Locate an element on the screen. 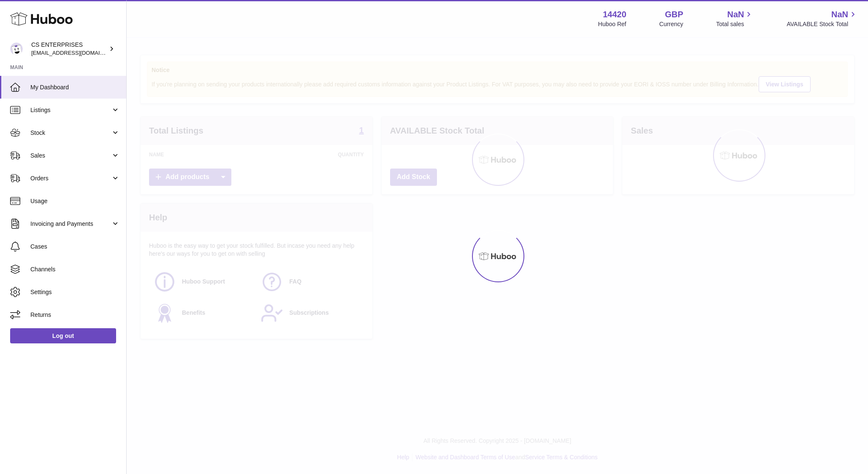 This screenshot has width=868, height=474. div: Currency is located at coordinates (671, 24).